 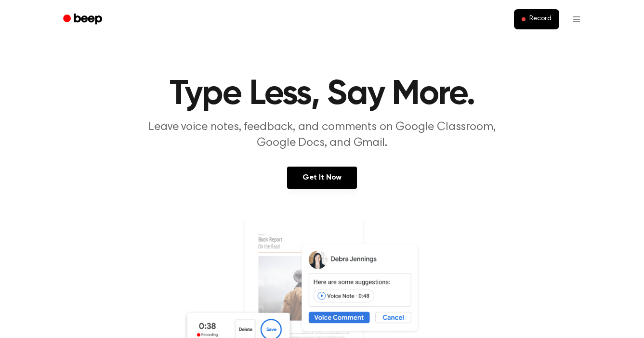 What do you see at coordinates (577, 19) in the screenshot?
I see `button: Open menu` at bounding box center [577, 19].